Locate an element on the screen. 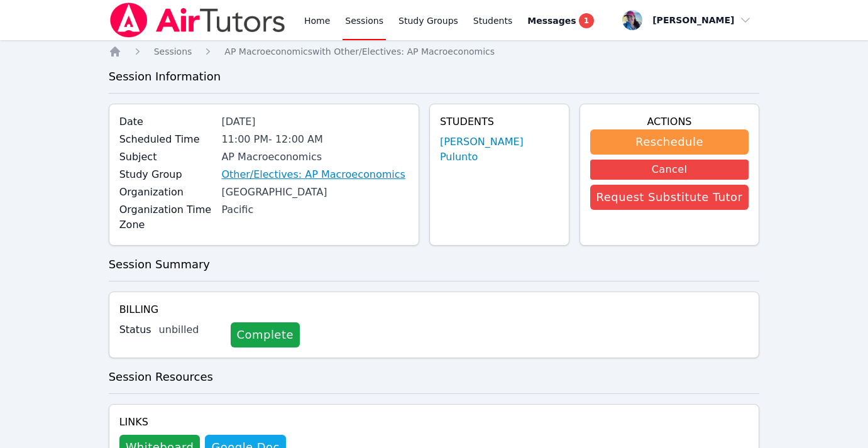 Image resolution: width=868 pixels, height=448 pixels. a: AP Macroeconomicswith Other/Electives: AP Macroeconomics is located at coordinates (360, 52).